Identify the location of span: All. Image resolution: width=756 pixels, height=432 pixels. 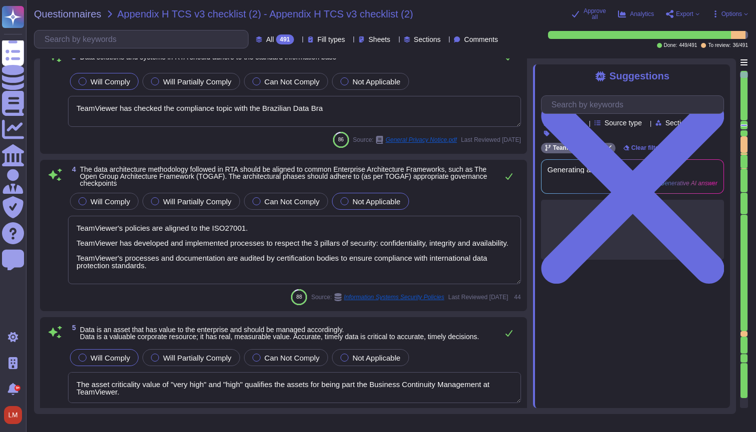
(270, 39).